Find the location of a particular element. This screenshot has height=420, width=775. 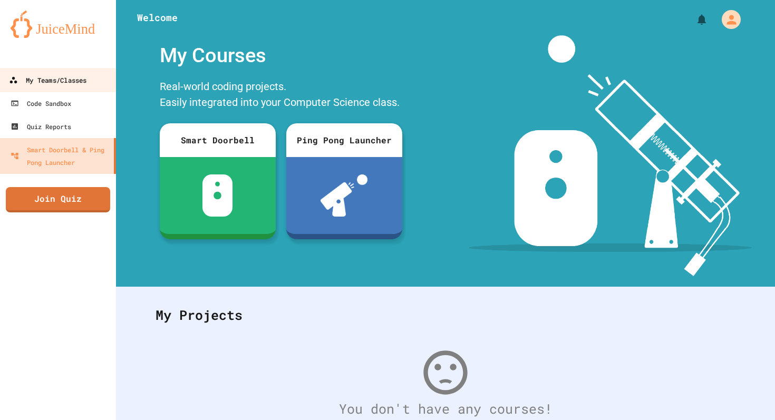

div: Quiz Reports is located at coordinates (41, 126).